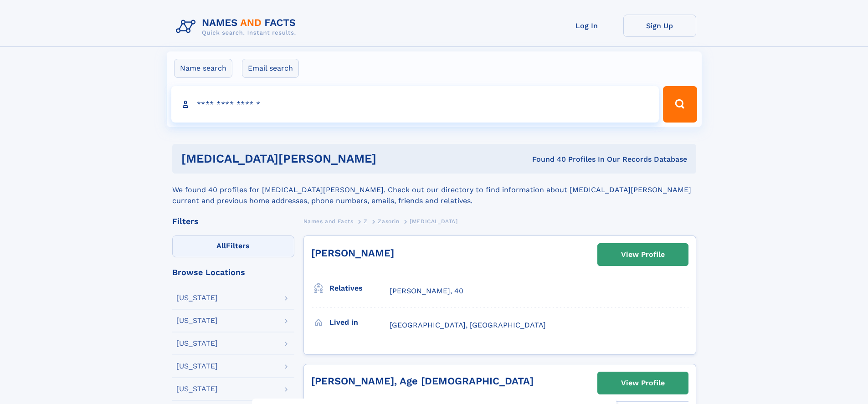  Describe the element at coordinates (359, 323) in the screenshot. I see `h3: Lived in` at that location.